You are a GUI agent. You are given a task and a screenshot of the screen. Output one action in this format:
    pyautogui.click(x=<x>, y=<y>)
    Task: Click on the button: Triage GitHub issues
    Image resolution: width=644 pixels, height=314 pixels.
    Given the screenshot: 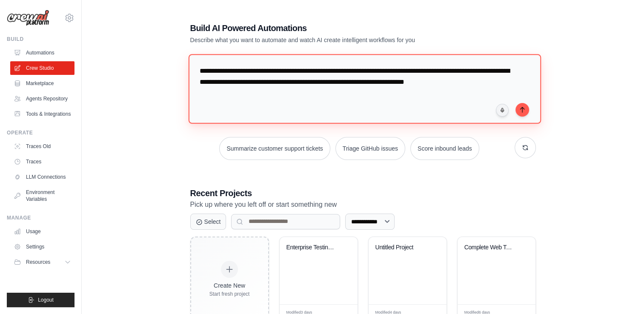 What is the action you would take?
    pyautogui.click(x=370, y=148)
    